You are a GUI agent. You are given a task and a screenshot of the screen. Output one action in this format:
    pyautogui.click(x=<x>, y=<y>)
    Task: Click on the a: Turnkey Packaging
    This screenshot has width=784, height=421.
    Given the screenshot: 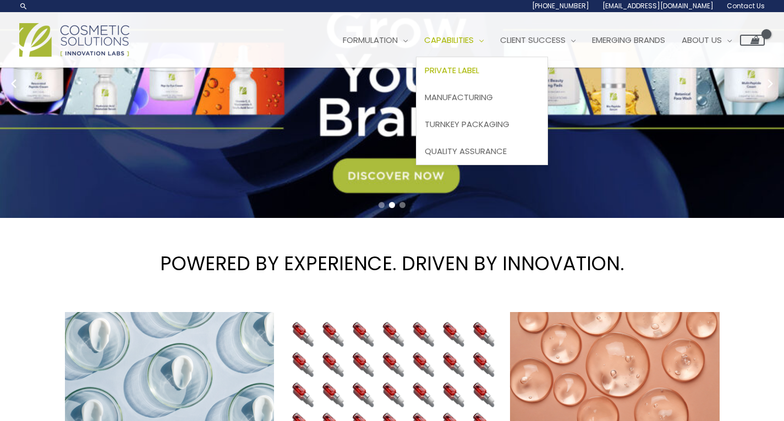 What is the action you would take?
    pyautogui.click(x=482, y=124)
    